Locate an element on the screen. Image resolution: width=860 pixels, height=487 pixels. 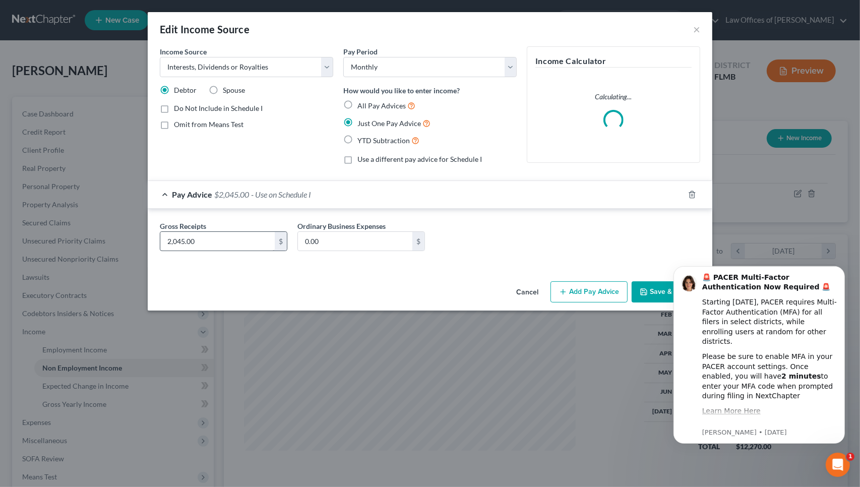
span: 1 is located at coordinates (851, 457).